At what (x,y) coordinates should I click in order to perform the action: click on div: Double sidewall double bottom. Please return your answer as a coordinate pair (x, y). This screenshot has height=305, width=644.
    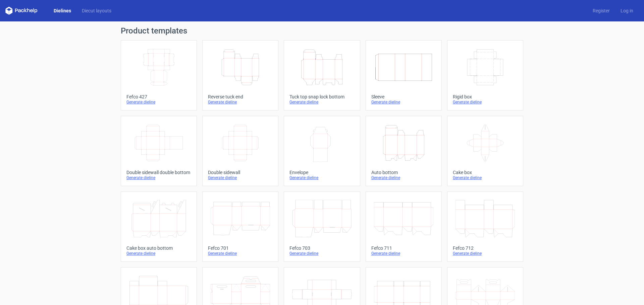
    Looking at the image, I should click on (159, 173).